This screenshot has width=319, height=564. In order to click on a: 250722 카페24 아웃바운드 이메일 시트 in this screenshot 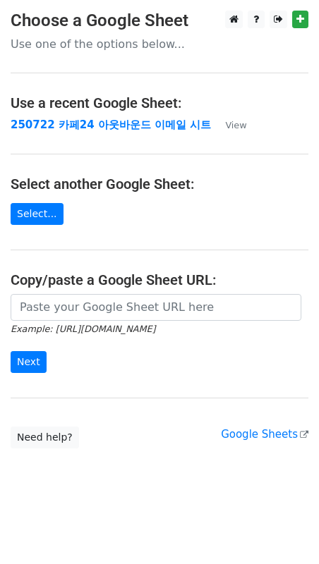, I will do `click(111, 125)`.